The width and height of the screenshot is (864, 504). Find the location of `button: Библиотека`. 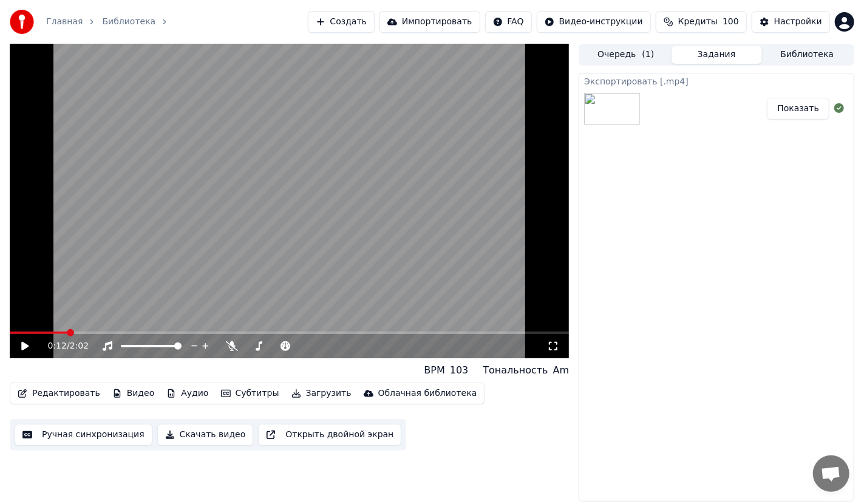

button: Библиотека is located at coordinates (806, 55).